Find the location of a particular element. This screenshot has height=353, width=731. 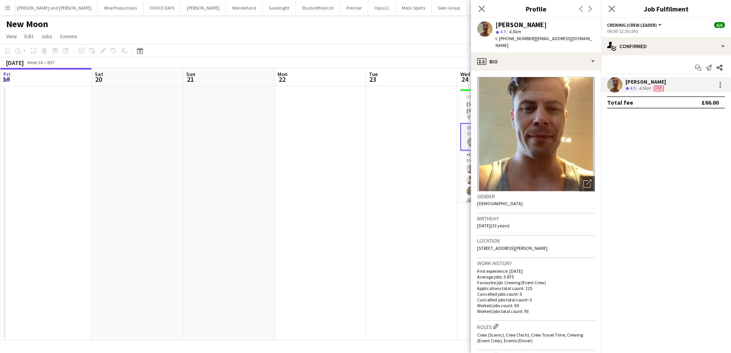

button: Studio White Ltd is located at coordinates (318, 8).